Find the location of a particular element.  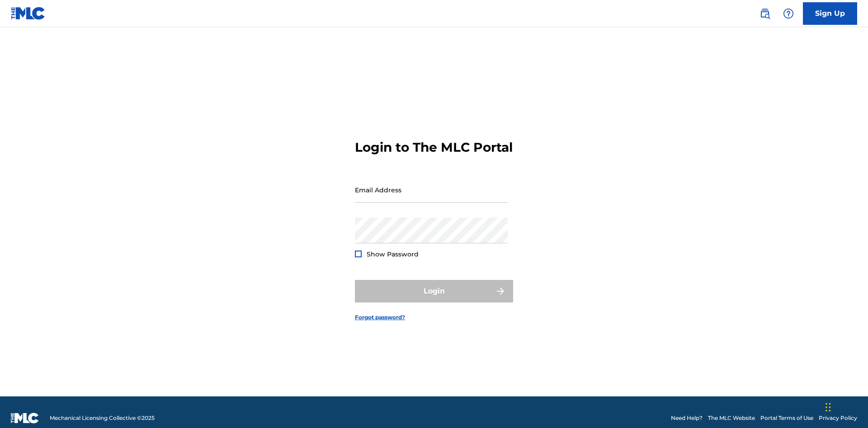

img: help is located at coordinates (789, 13).